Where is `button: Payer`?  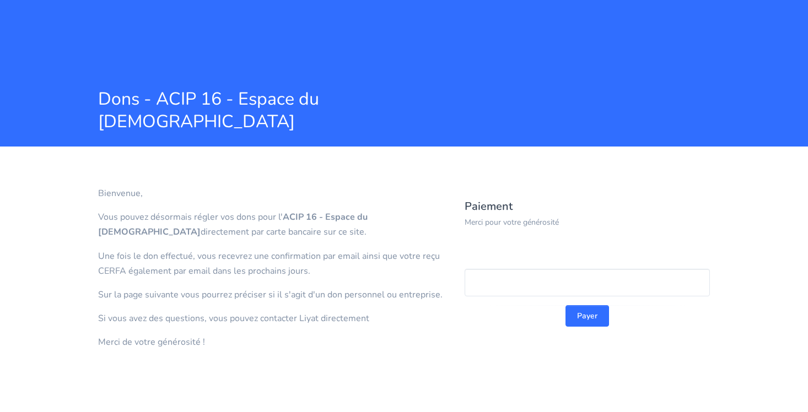
button: Payer is located at coordinates (587, 316).